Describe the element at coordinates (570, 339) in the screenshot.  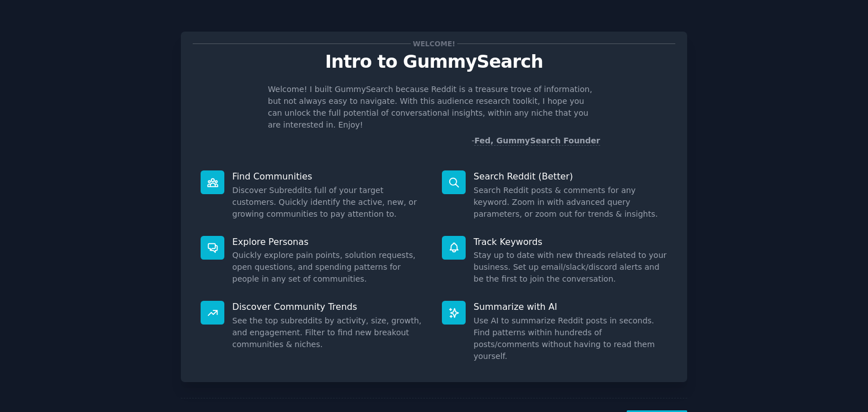
I see `dd: Use AI to summarize Reddit posts in seconds. Find patterns within hundreds of posts/comments with...` at that location.